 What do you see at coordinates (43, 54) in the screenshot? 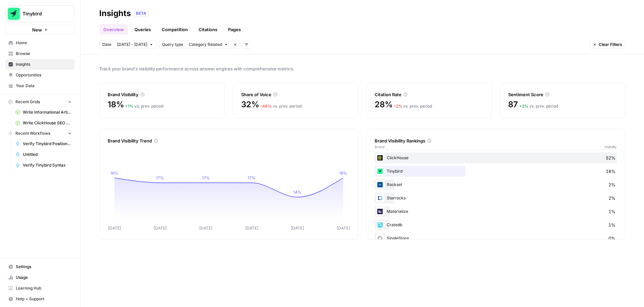
I see `span: Browse` at bounding box center [43, 54].